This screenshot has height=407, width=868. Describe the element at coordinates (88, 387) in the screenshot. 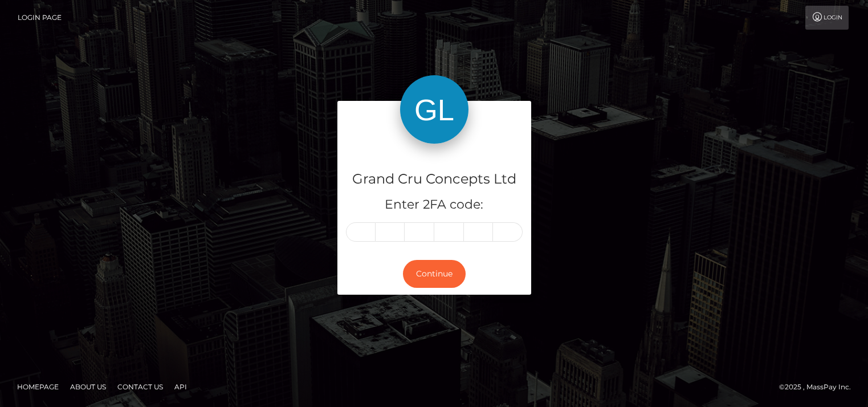

I see `a: About Us` at that location.